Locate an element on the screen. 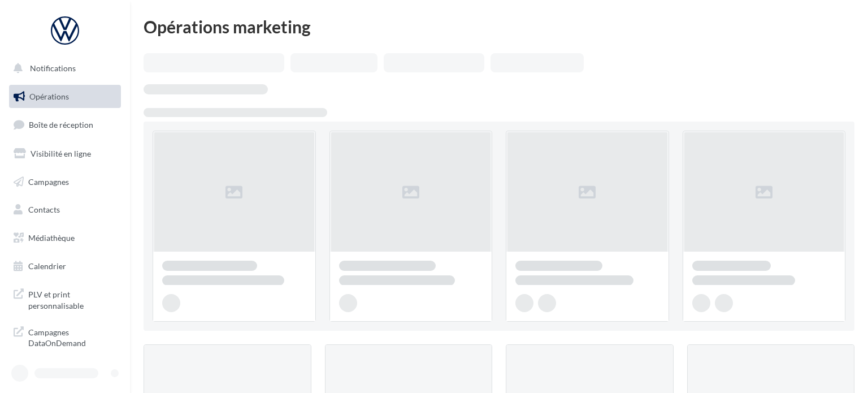 The width and height of the screenshot is (868, 393). span: Boîte de réception is located at coordinates (61, 124).